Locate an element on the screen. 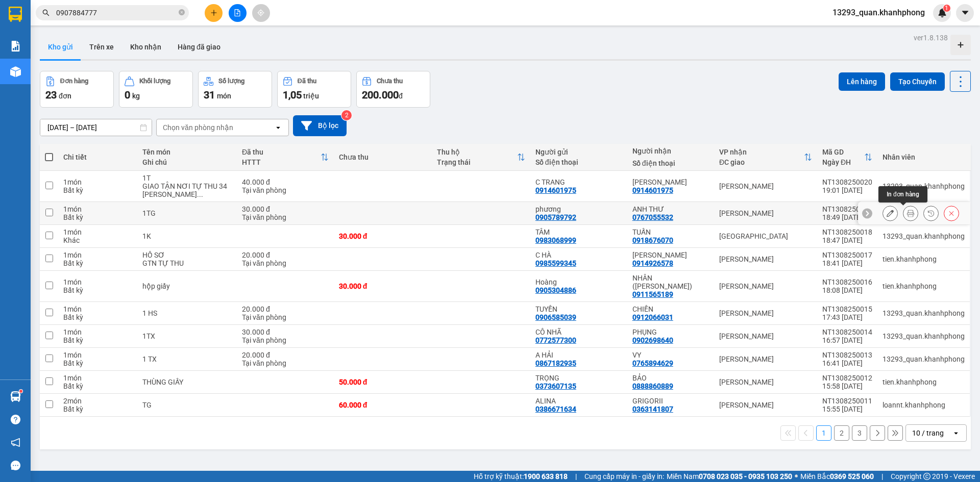 This screenshot has height=482, width=980. div: Ghi chú is located at coordinates (186, 162).